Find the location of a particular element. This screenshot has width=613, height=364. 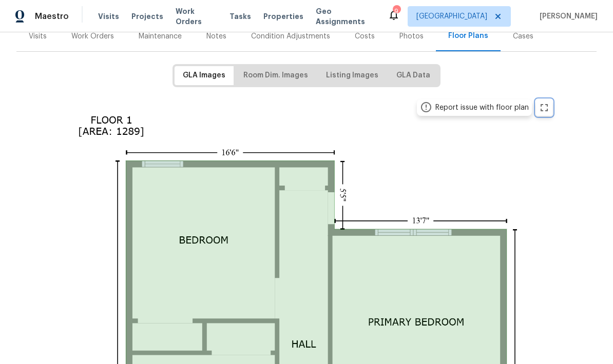

div: Notes is located at coordinates (216, 36).